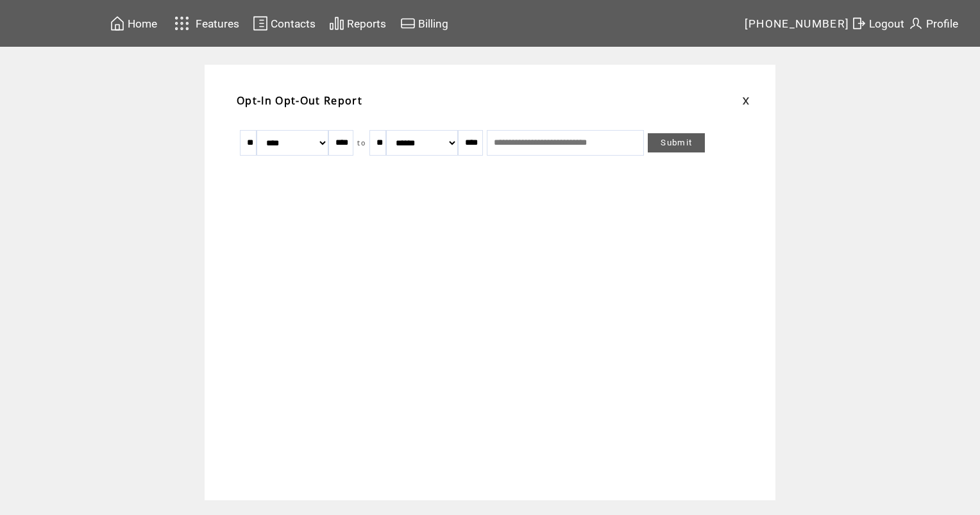  What do you see at coordinates (858, 23) in the screenshot?
I see `img: exit.svg` at bounding box center [858, 23].